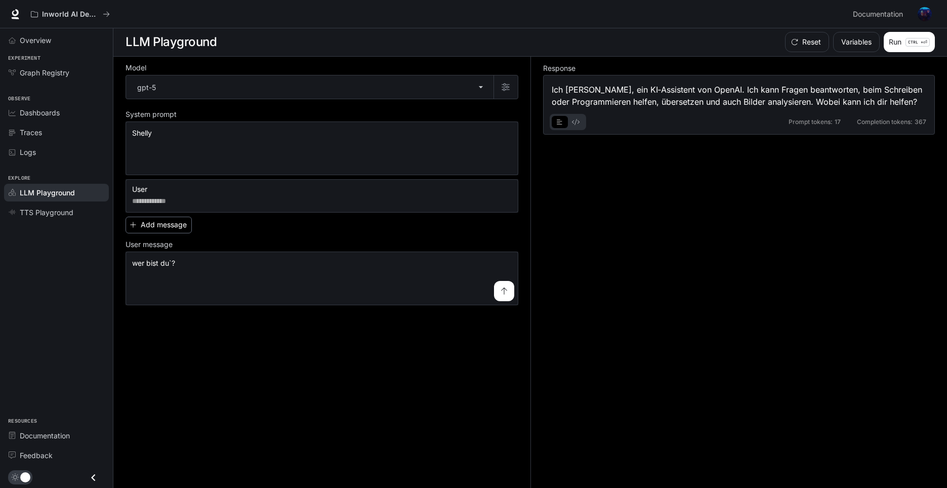 This screenshot has height=488, width=947. What do you see at coordinates (310, 87) in the screenshot?
I see `div: gpt-5` at bounding box center [310, 87].